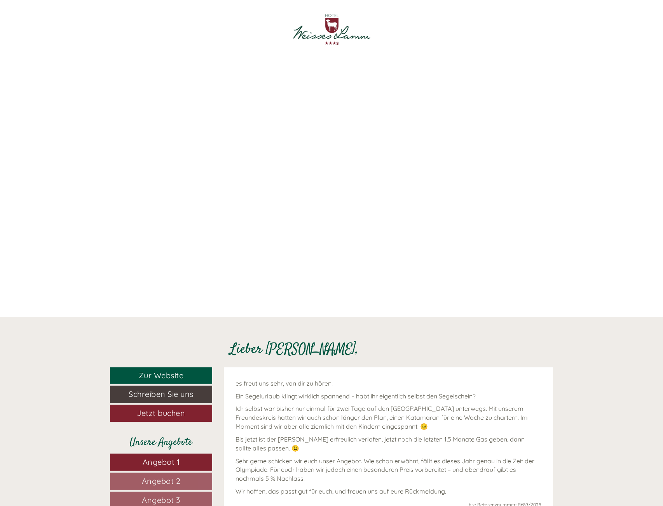 This screenshot has width=663, height=506. I want to click on a: Zur Website, so click(161, 376).